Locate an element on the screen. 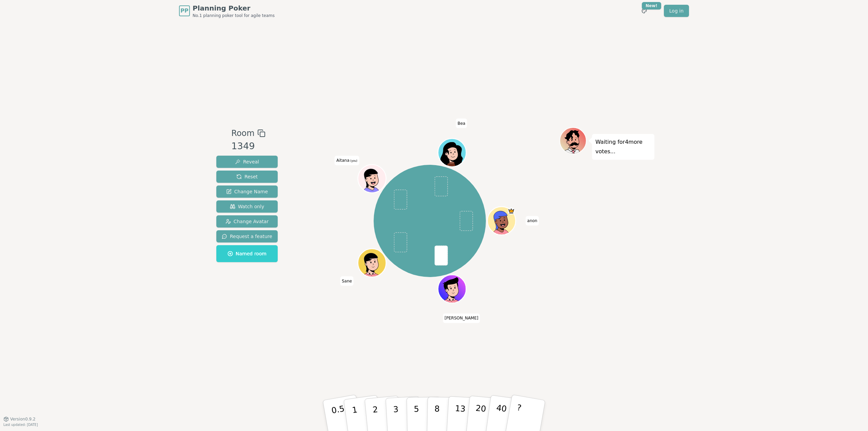 Image resolution: width=868 pixels, height=431 pixels. a: PPPlanning PokerNo.1 planning poker tool for agile teams is located at coordinates (227, 11).